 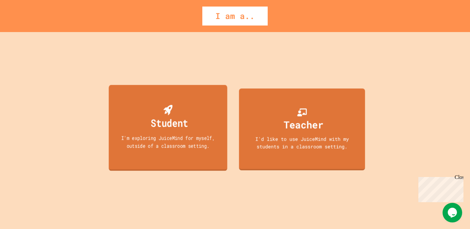 I want to click on div: Student, so click(x=169, y=122).